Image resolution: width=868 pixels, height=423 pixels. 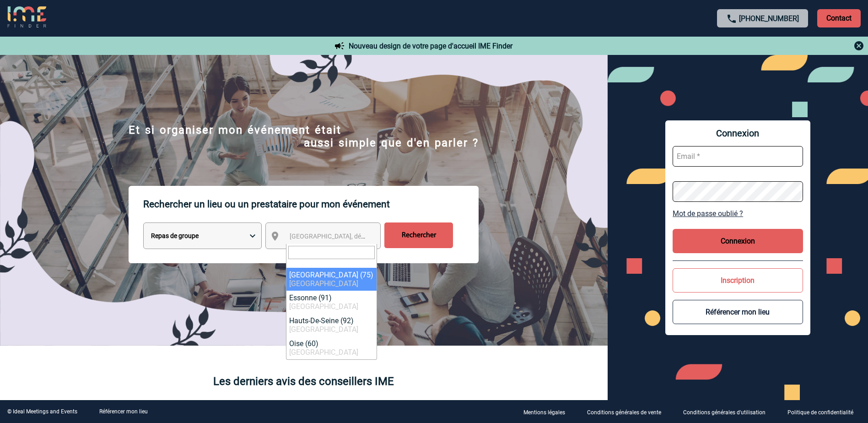 I want to click on p: Conditions générales de vente, so click(x=624, y=412).